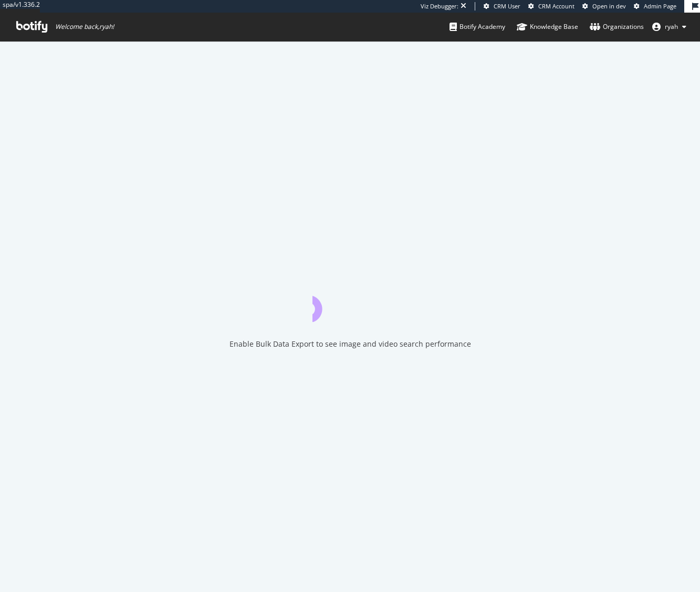  I want to click on div: Knowledge Base, so click(547, 27).